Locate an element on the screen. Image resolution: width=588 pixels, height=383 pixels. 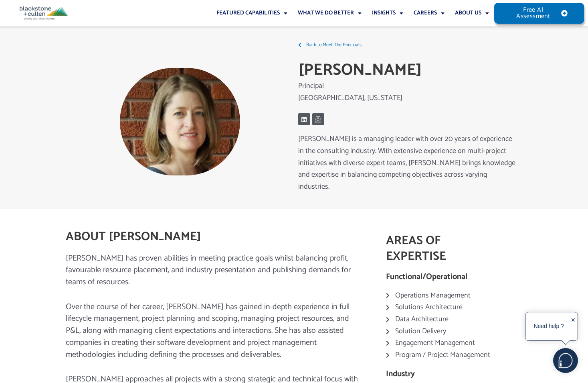
a: Back to Meet The Principals is located at coordinates (408, 45).